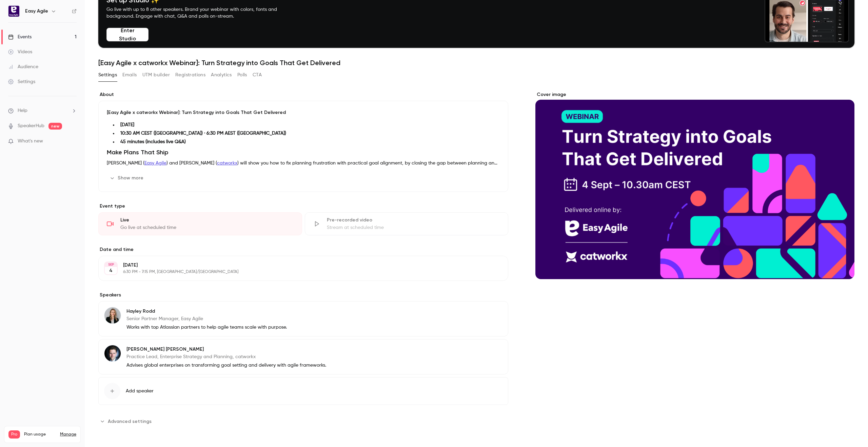 The height and width of the screenshot is (447, 868). I want to click on div: Pre-recorded videoStream at scheduled time, so click(407, 224).